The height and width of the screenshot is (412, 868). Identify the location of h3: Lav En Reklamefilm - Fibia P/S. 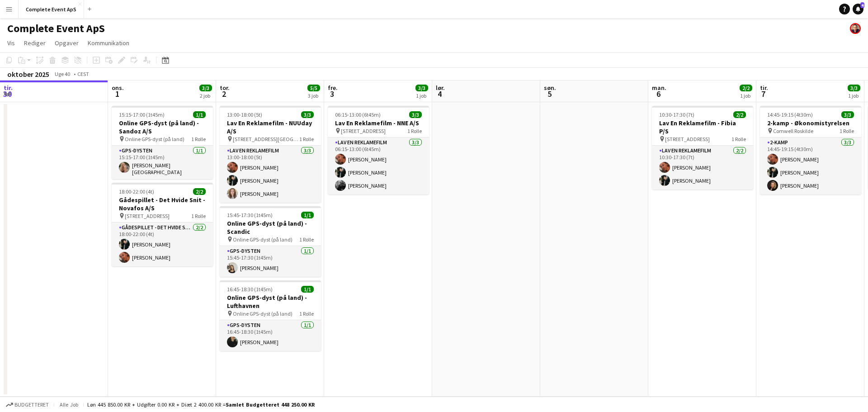
(703, 127).